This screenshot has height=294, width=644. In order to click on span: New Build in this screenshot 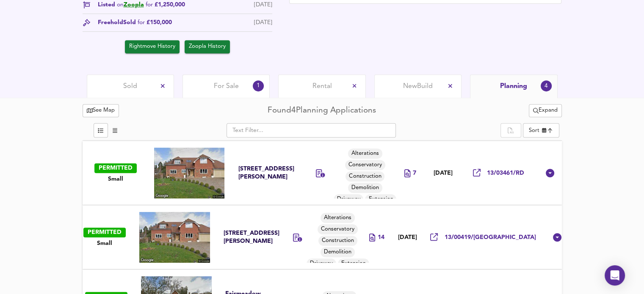, I will do `click(418, 86)`.